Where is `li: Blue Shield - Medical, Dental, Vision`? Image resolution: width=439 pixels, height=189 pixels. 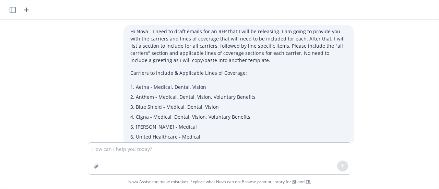 li: Blue Shield - Medical, Dental, Vision is located at coordinates (241, 107).